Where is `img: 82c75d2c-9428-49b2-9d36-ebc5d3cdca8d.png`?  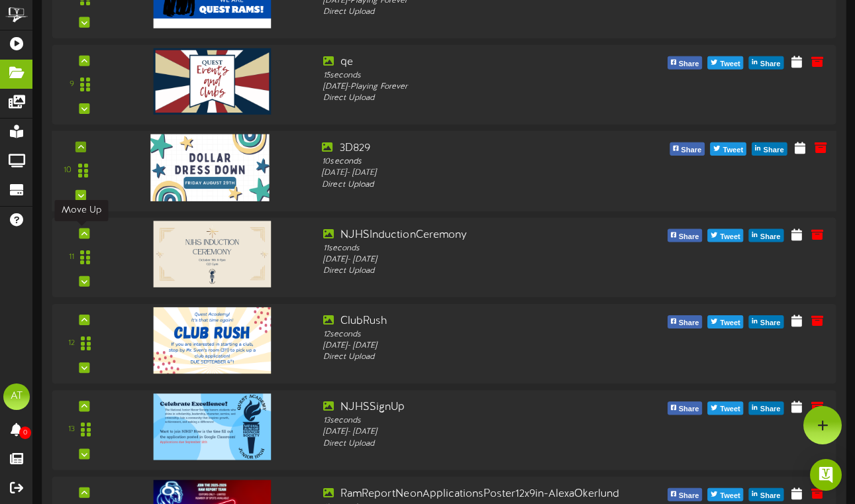
img: 82c75d2c-9428-49b2-9d36-ebc5d3cdca8d.png is located at coordinates (212, 81).